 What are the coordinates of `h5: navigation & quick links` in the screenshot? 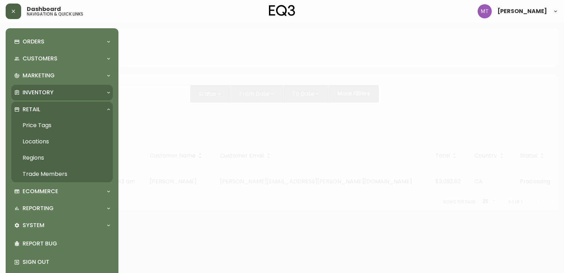 It's located at (55, 14).